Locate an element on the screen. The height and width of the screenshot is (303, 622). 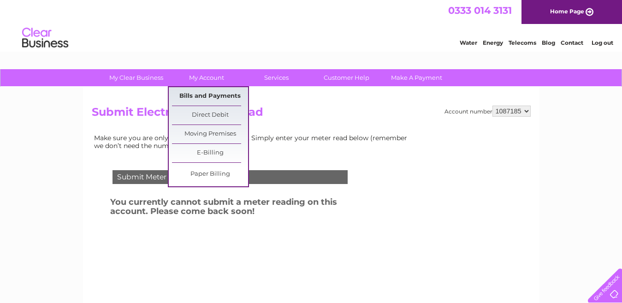
div: Submit Meter Read is located at coordinates (230, 177).